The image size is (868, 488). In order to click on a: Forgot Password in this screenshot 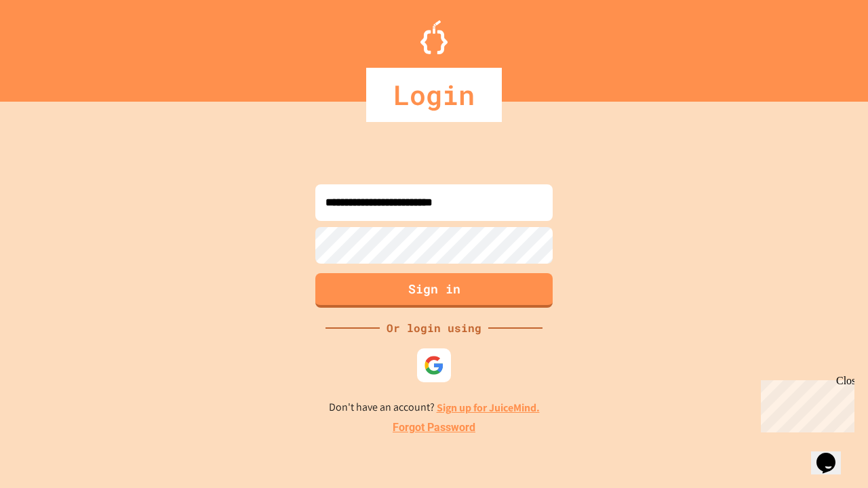, I will do `click(434, 428)`.